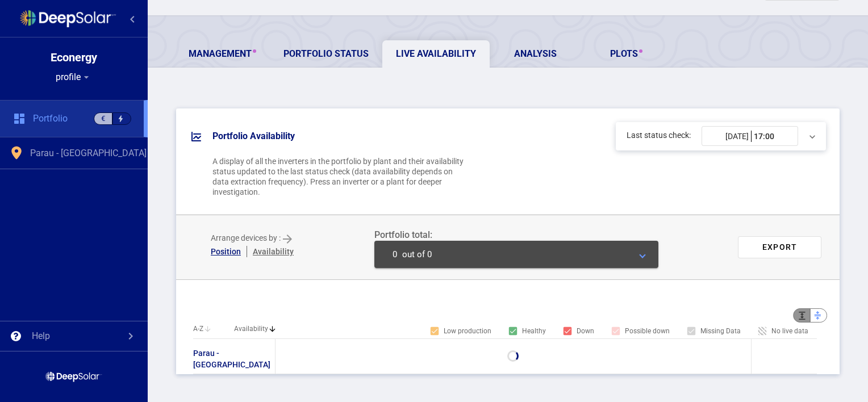 Image resolution: width=868 pixels, height=402 pixels. Describe the element at coordinates (720, 331) in the screenshot. I see `div: Missing Data` at that location.